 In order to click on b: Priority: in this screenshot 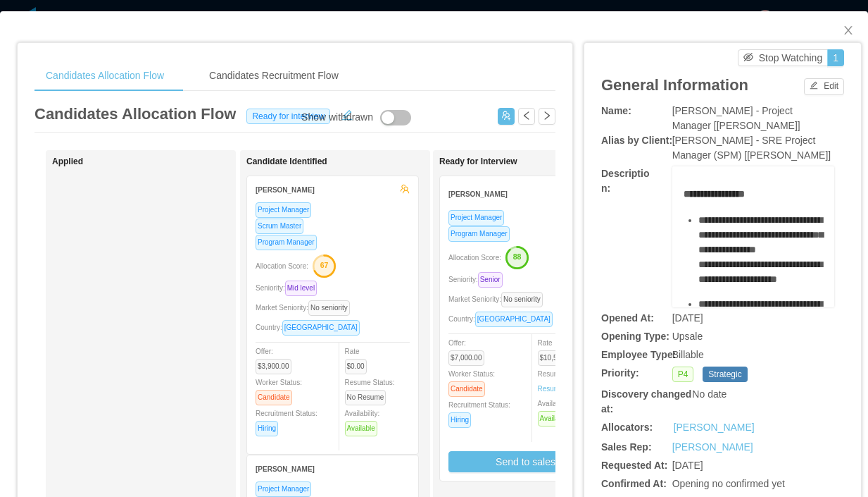, I will do `click(620, 373)`.